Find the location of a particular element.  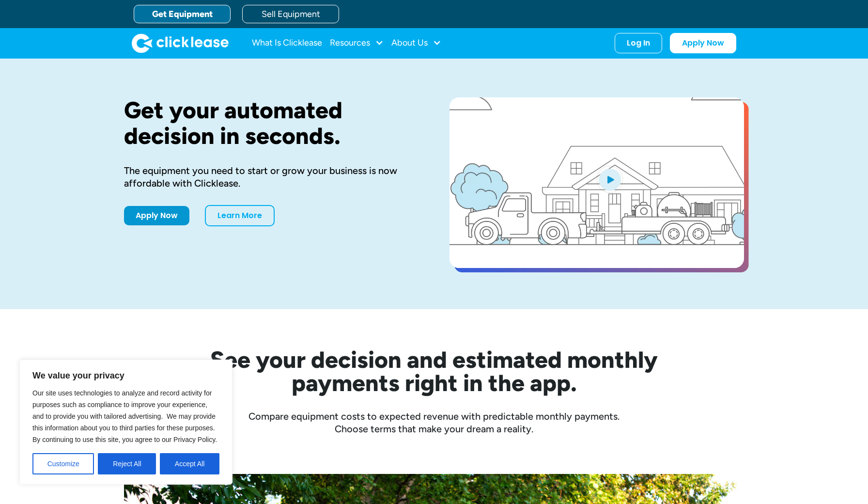

button: Reject All is located at coordinates (127, 464).